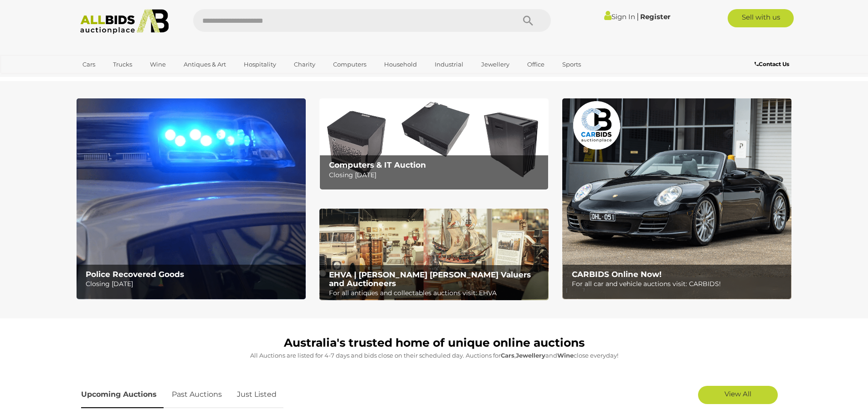 This screenshot has width=868, height=415. What do you see at coordinates (197, 395) in the screenshot?
I see `a: Past Auctions` at bounding box center [197, 395].